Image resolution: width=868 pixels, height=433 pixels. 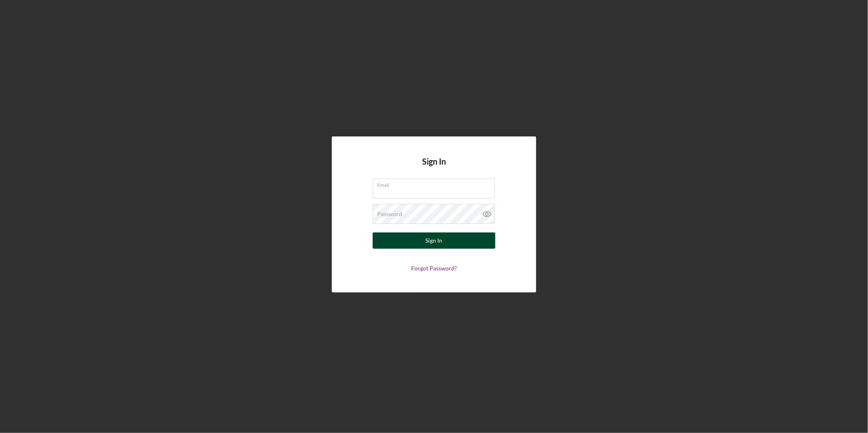 What do you see at coordinates (434, 241) in the screenshot?
I see `button: Sign In` at bounding box center [434, 241].